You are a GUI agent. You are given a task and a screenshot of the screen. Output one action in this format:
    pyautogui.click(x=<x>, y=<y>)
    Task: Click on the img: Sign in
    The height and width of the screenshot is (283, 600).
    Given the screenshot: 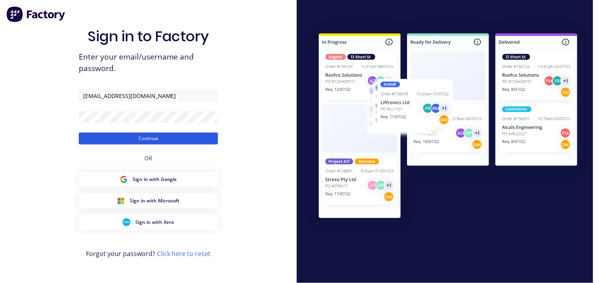 What is the action you would take?
    pyautogui.click(x=448, y=127)
    